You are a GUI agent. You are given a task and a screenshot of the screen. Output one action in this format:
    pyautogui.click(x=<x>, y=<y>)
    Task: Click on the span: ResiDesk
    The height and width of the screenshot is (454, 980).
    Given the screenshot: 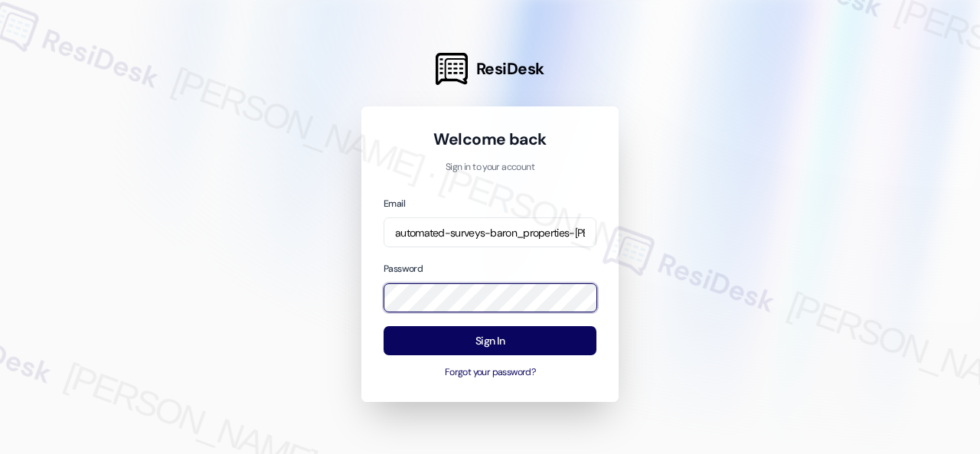 What is the action you would take?
    pyautogui.click(x=510, y=69)
    